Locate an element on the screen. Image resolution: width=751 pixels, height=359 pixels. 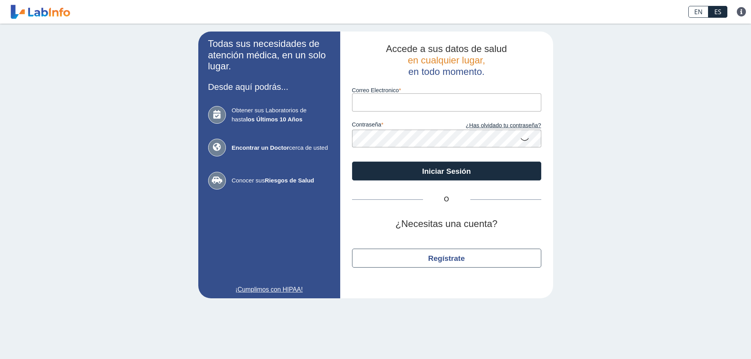
button: Iniciar Sesión is located at coordinates (447, 171).